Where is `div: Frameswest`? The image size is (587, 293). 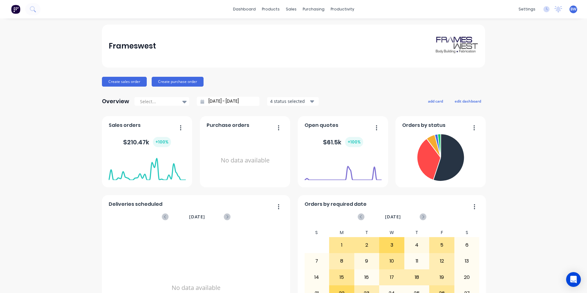 div: Frameswest is located at coordinates (132, 46).